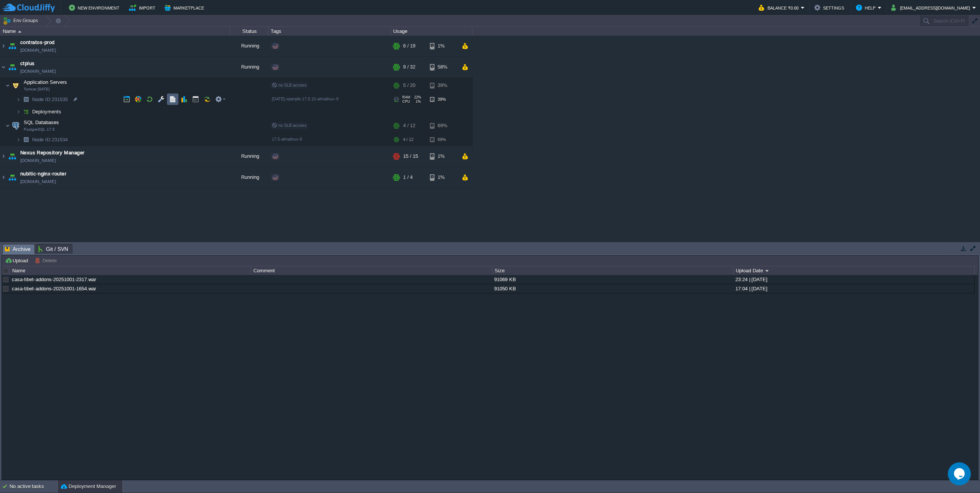  I want to click on span: 22%, so click(417, 97).